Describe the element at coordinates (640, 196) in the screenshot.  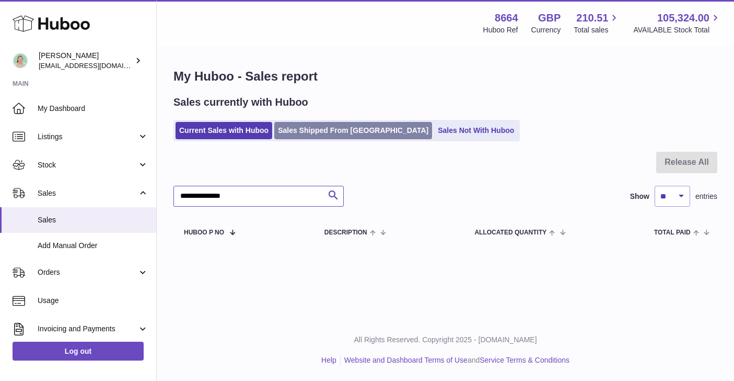
I see `label: Show` at that location.